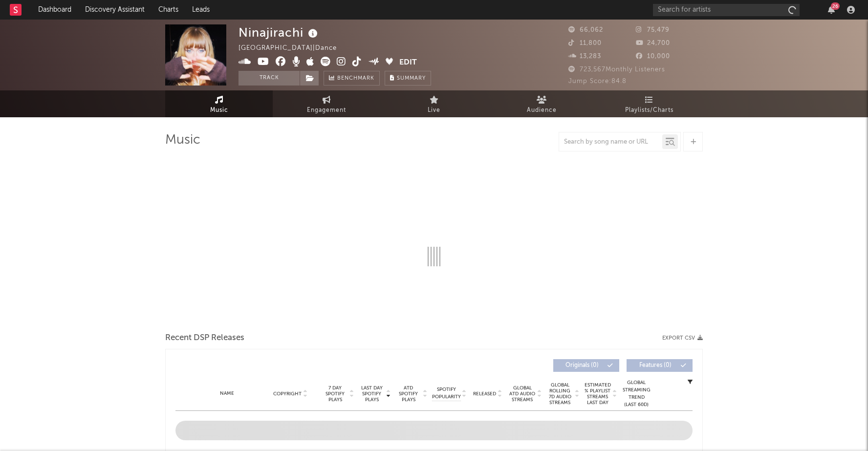  I want to click on span: Estimated % Playlist Streams Last Day, so click(597, 394).